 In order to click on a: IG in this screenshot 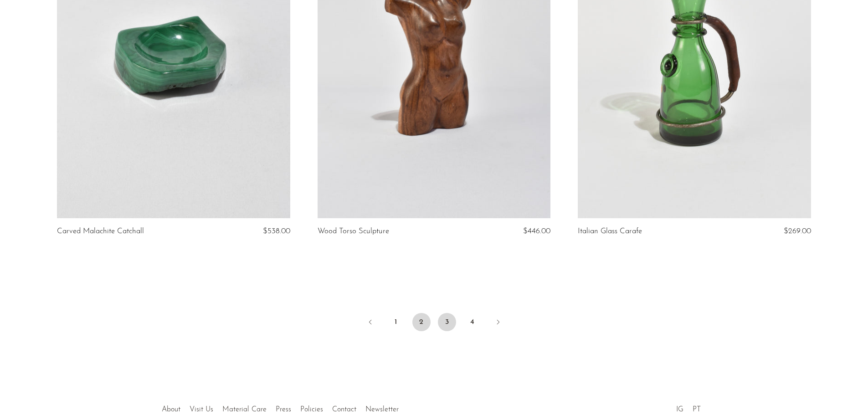, I will do `click(680, 410)`.